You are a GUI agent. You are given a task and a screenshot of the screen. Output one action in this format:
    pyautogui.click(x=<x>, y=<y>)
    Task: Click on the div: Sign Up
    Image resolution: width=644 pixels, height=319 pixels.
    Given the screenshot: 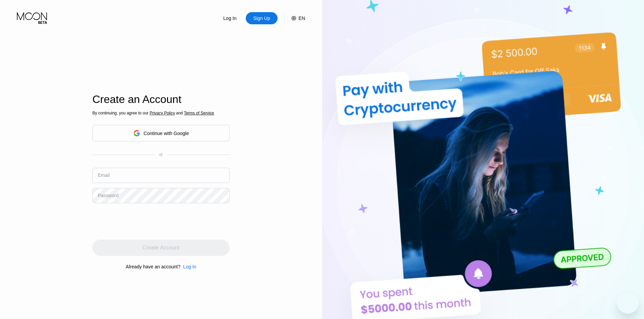 What is the action you would take?
    pyautogui.click(x=262, y=18)
    